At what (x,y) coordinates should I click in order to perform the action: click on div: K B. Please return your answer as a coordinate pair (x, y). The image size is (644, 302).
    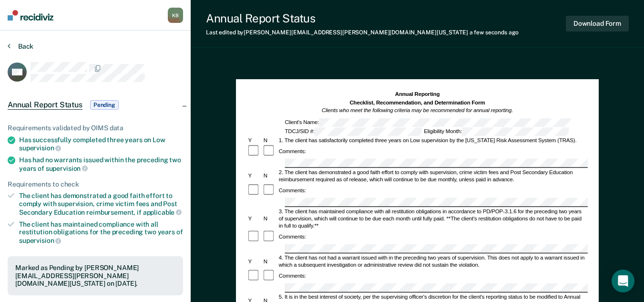
    Looking at the image, I should click on (176, 16).